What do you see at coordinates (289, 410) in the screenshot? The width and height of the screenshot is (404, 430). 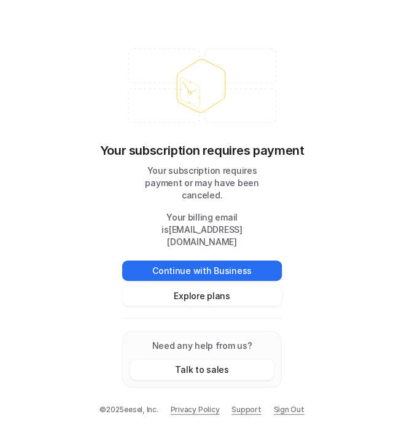 I see `a: Sign Out` at bounding box center [289, 410].